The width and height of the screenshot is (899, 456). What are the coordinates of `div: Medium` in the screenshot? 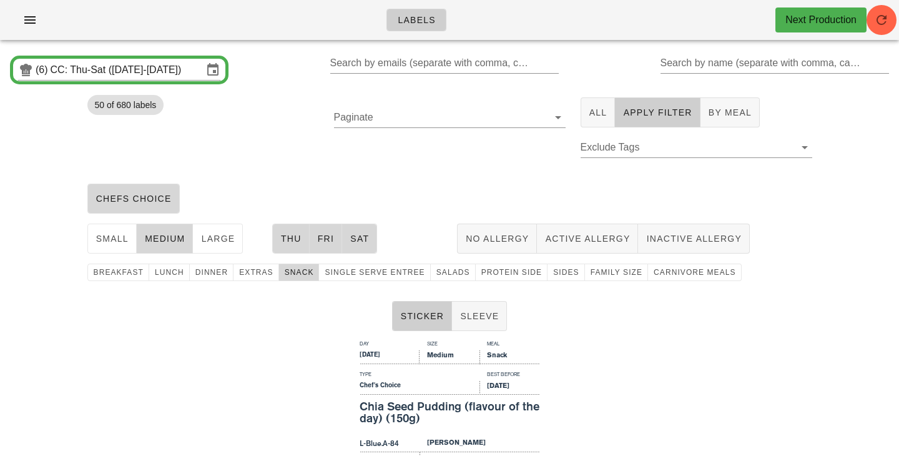 It's located at (450, 357).